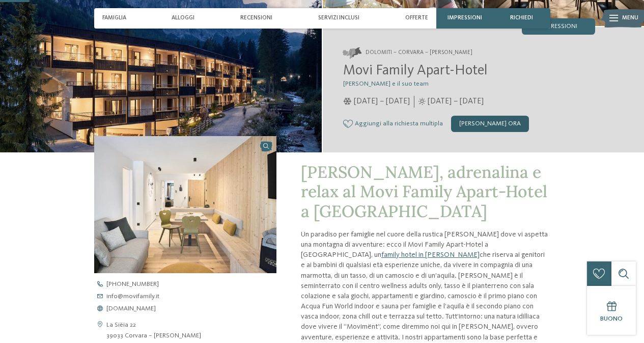  I want to click on span: Servizi inclusi, so click(339, 18).